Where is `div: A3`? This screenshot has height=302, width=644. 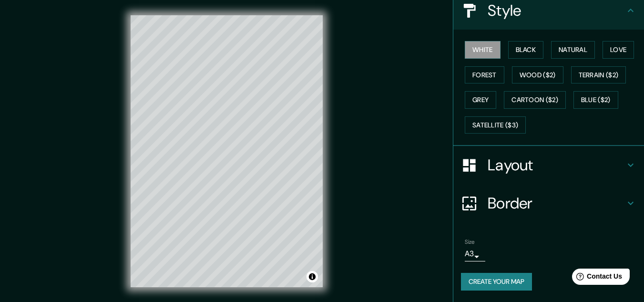 div: A3 is located at coordinates (475, 254).